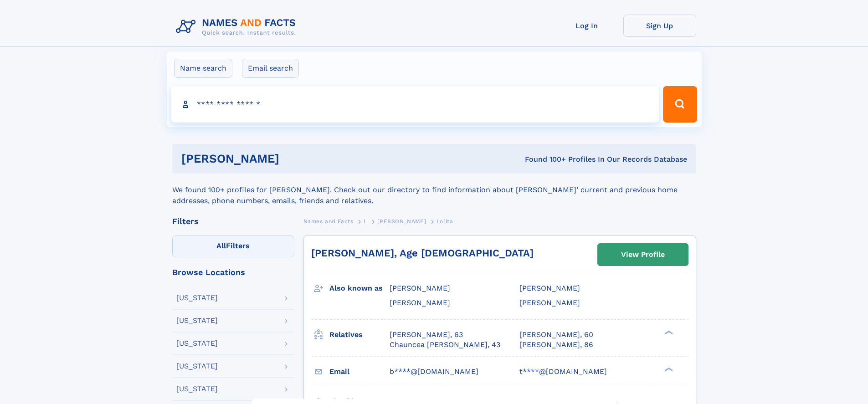 This screenshot has height=404, width=868. What do you see at coordinates (270, 68) in the screenshot?
I see `label: Email search` at bounding box center [270, 68].